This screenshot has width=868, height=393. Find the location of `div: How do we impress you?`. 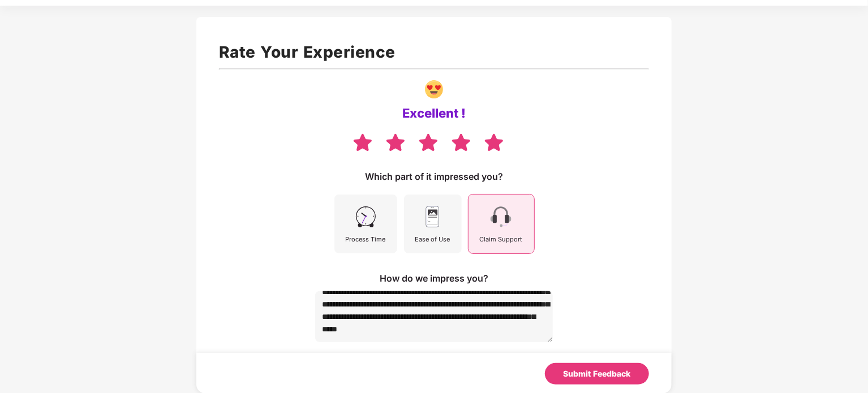

div: How do we impress you? is located at coordinates (434, 279).